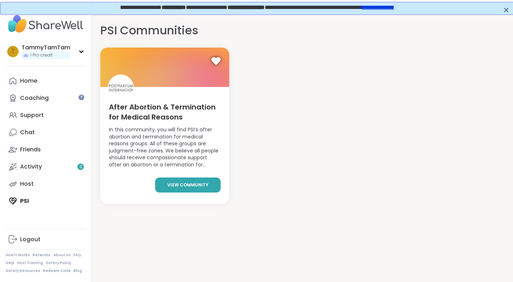 The width and height of the screenshot is (513, 282). Describe the element at coordinates (46, 81) in the screenshot. I see `a: Home` at that location.